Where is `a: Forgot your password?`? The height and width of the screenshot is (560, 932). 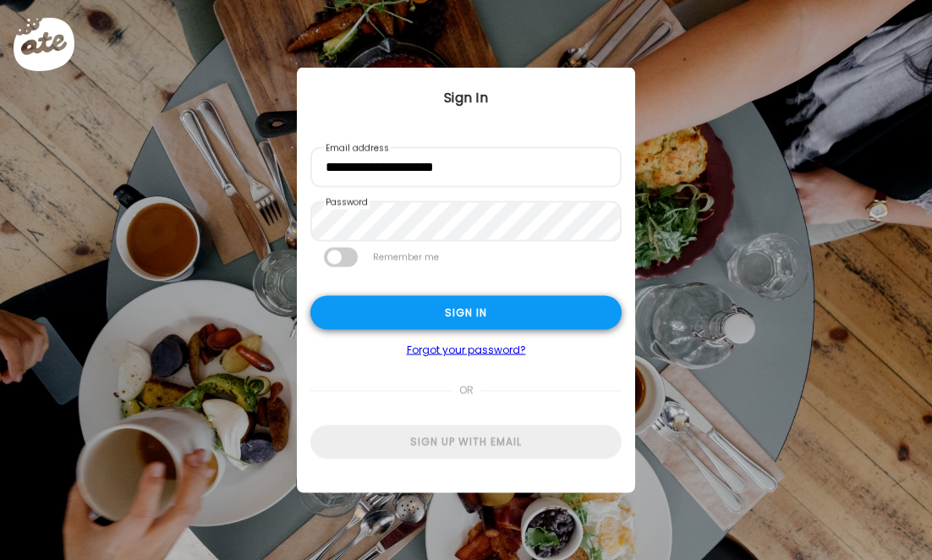 a: Forgot your password? is located at coordinates (466, 350).